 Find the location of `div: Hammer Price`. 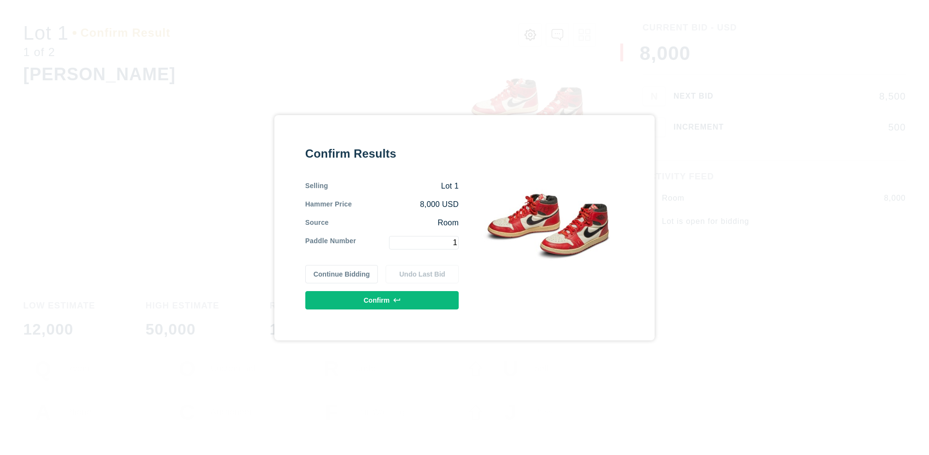

div: Hammer Price is located at coordinates (329, 205).